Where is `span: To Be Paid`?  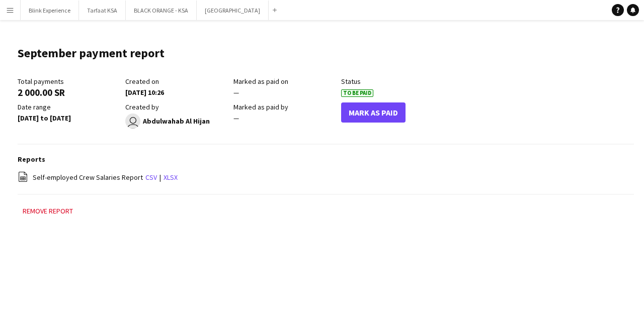 span: To Be Paid is located at coordinates (357, 93).